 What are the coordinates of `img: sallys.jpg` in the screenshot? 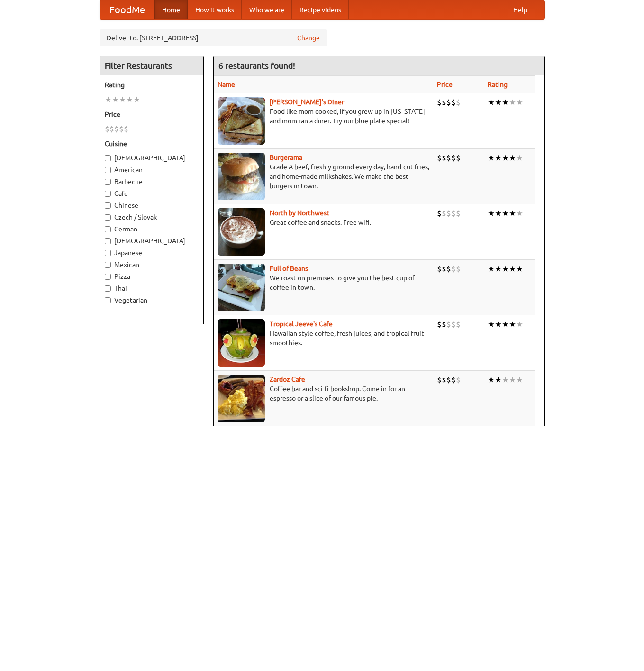 It's located at (242, 121).